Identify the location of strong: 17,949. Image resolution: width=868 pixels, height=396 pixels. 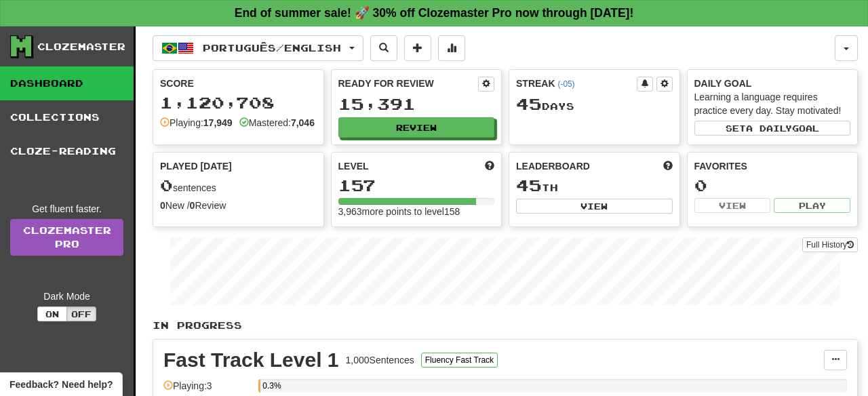
(218, 123).